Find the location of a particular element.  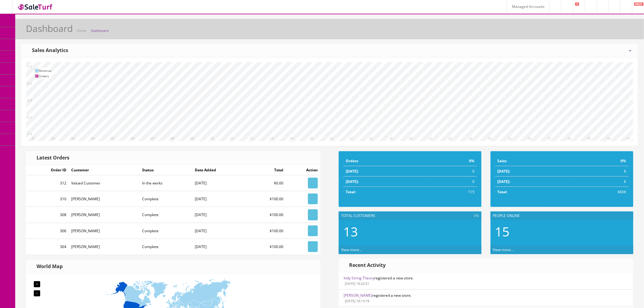

td: $0.00 is located at coordinates (266, 183).